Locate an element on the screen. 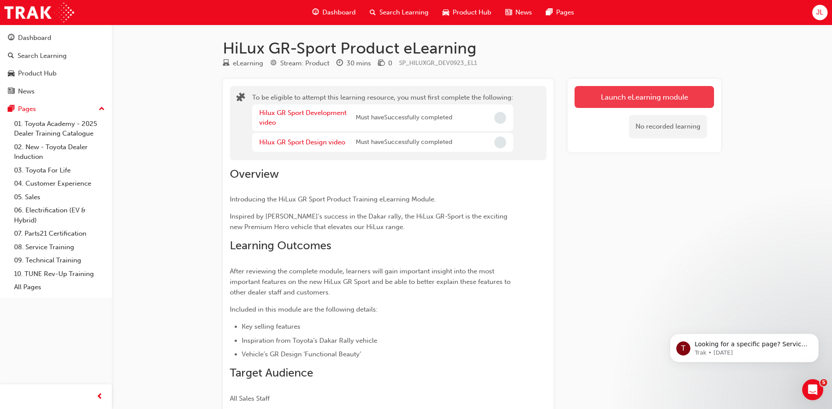  button: Launch eLearning module is located at coordinates (644, 97).